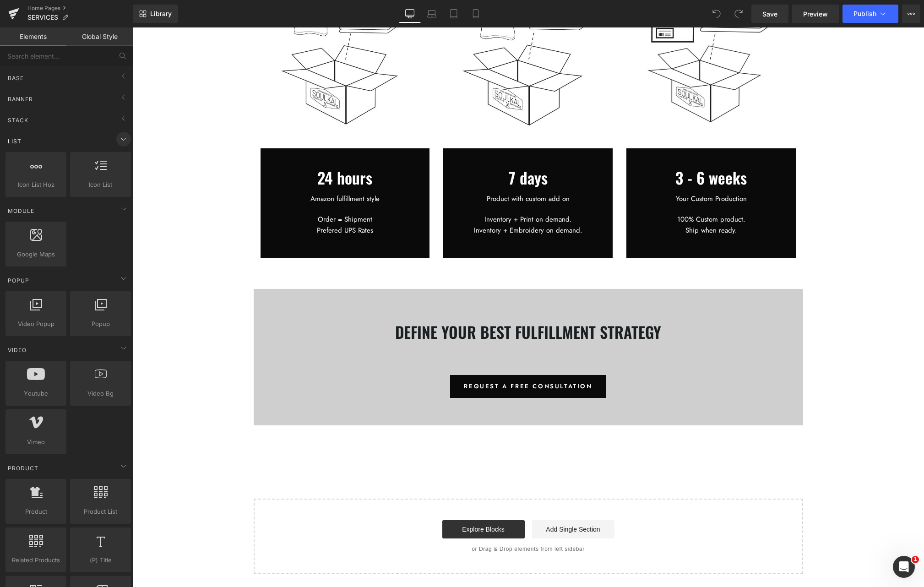 The image size is (924, 587). I want to click on span: Inventory + Embroidery on demand., so click(395, 203).